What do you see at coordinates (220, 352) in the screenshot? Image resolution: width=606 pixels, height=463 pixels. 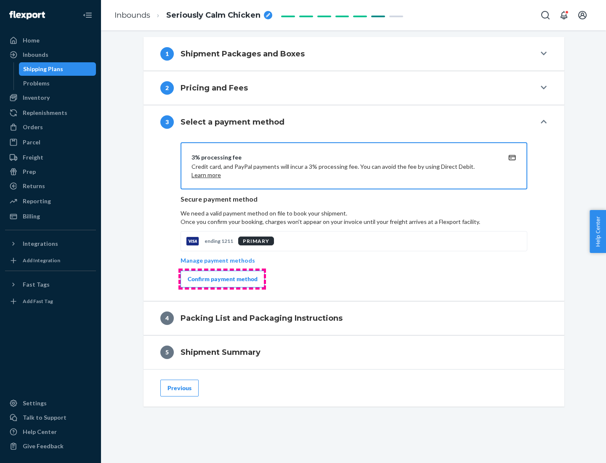 I see `h4: Shipment Summary` at bounding box center [220, 352].